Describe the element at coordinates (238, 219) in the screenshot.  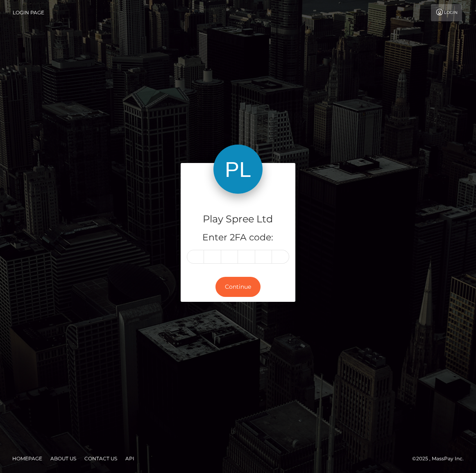
I see `h4: Play Spree Ltd` at that location.